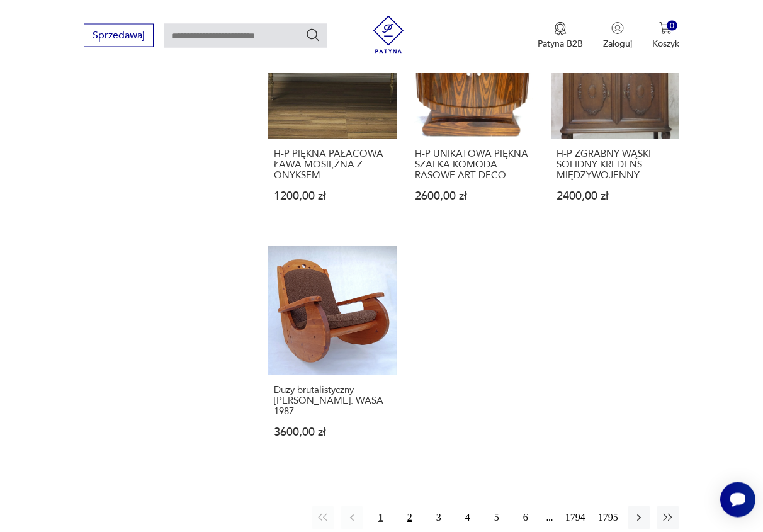  What do you see at coordinates (381, 517) in the screenshot?
I see `button: 1` at bounding box center [381, 517].